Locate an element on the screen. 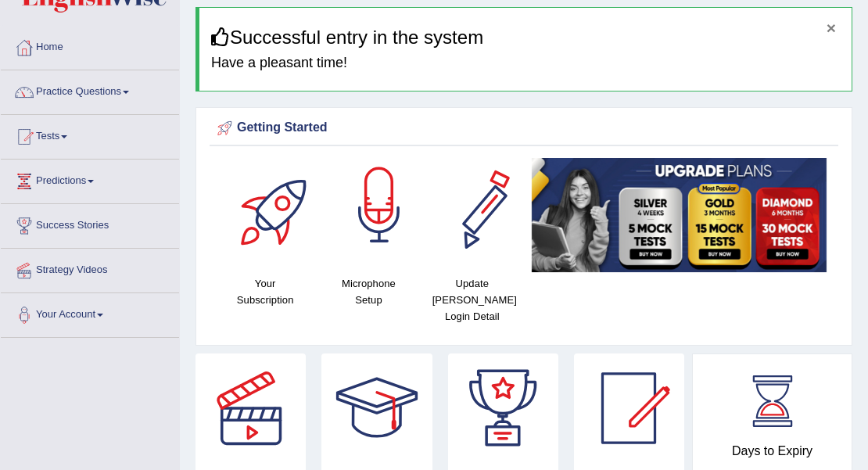  div: Getting Started is located at coordinates (524, 128).